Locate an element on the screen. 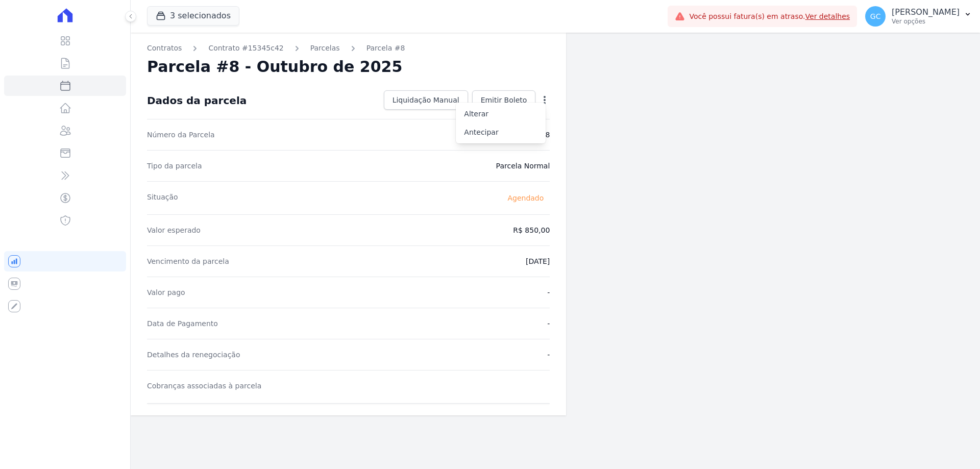 The width and height of the screenshot is (980, 469). h2: Parcela #8 - Outubro de 2025 is located at coordinates (275, 67).